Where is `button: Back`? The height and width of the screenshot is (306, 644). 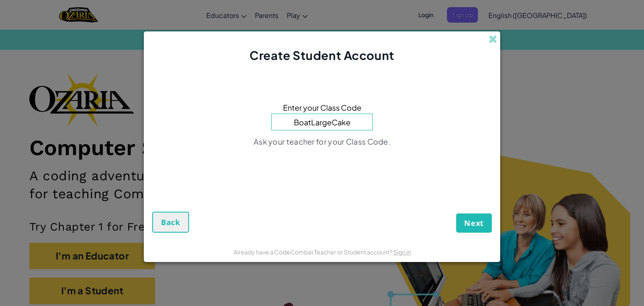
button: Back is located at coordinates (170, 222).